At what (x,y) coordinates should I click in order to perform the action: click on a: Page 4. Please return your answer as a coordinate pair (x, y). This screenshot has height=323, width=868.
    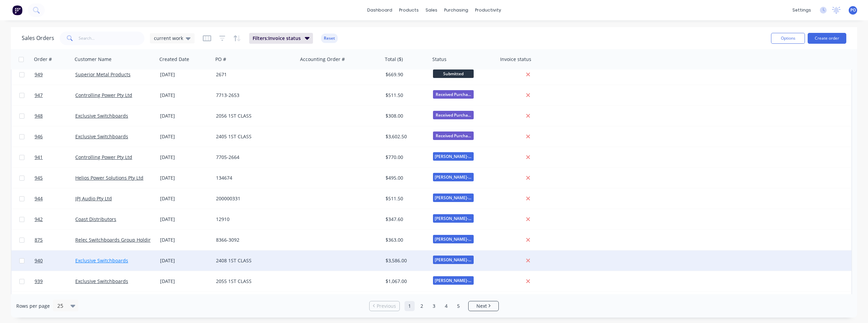
    Looking at the image, I should click on (447, 306).